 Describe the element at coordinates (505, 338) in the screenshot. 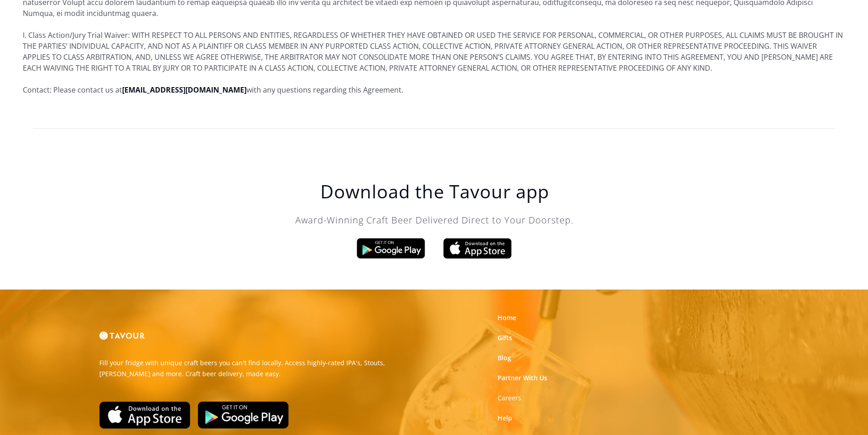

I see `a: Gifts` at that location.